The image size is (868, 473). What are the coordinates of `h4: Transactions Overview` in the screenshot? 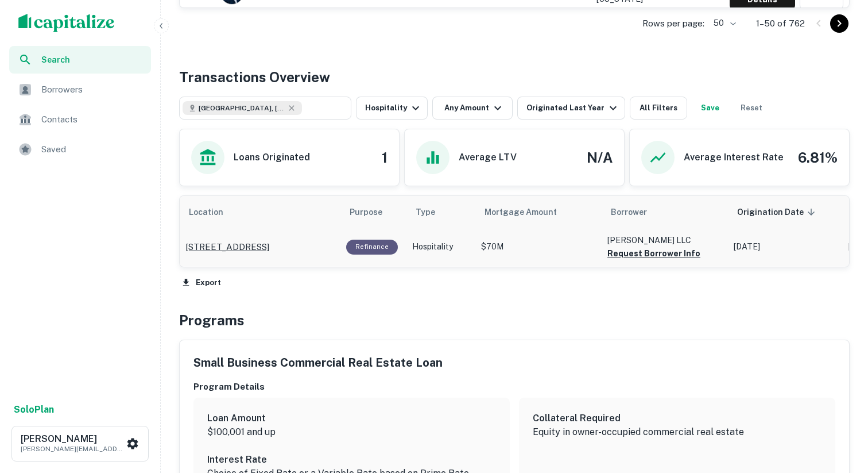 It's located at (254, 77).